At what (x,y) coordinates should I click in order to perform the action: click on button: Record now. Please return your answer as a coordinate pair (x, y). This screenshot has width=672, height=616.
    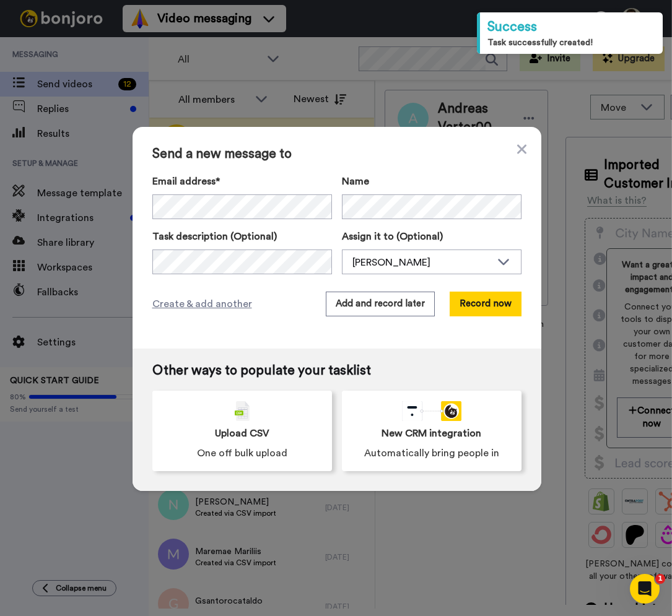
    Looking at the image, I should click on (485, 304).